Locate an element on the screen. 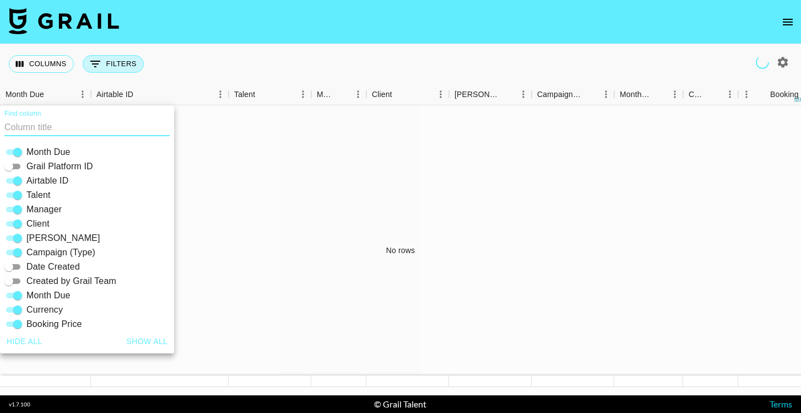 The height and width of the screenshot is (413, 801). label: Find column is located at coordinates (23, 114).